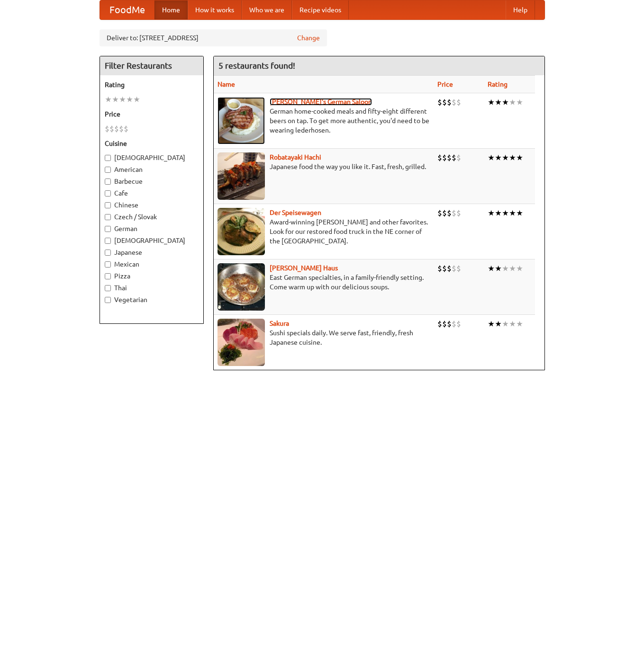 The image size is (644, 670). I want to click on h5: Rating, so click(151, 85).